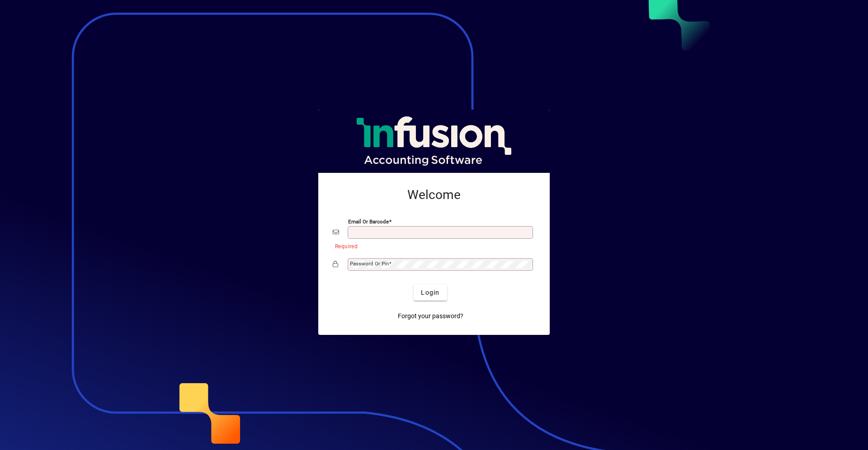  I want to click on h2: Welcome, so click(434, 195).